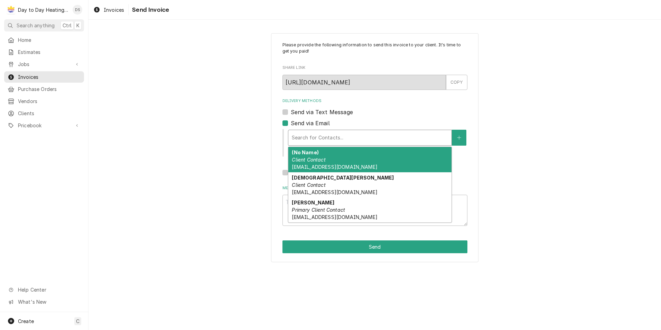  Describe the element at coordinates (44, 113) in the screenshot. I see `a: Clients` at that location.